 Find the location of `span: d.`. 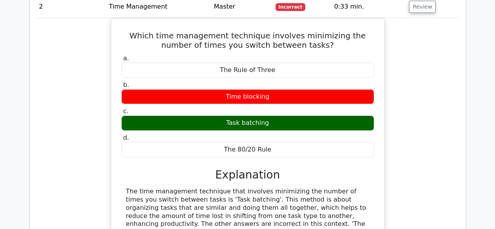

span: d. is located at coordinates (126, 137).